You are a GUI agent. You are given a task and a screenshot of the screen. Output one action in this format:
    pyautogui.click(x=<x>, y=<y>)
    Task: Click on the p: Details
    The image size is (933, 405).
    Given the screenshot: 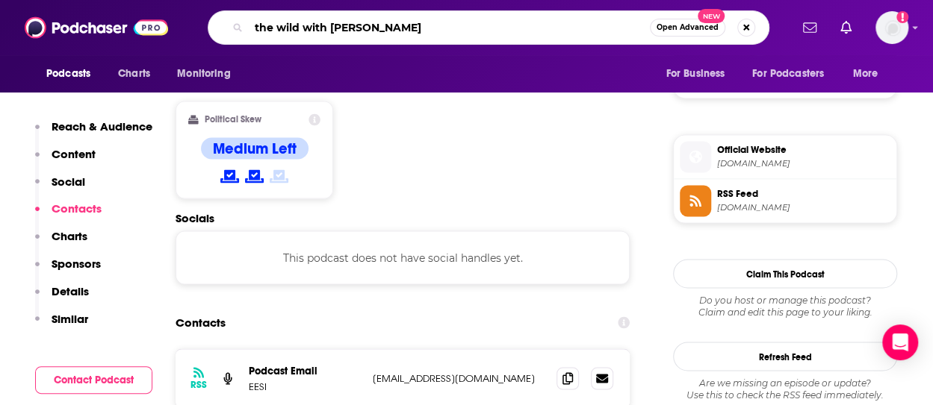 What is the action you would take?
    pyautogui.click(x=70, y=291)
    